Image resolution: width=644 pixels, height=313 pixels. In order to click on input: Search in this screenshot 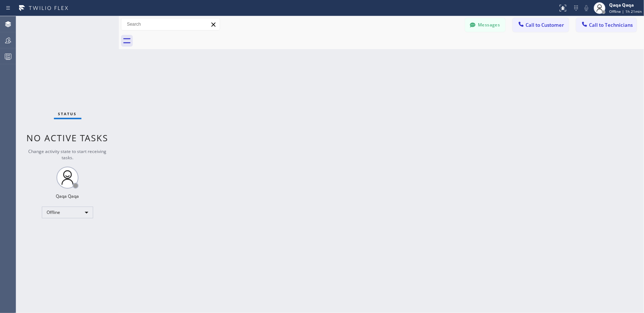, I will do `click(171, 24)`.